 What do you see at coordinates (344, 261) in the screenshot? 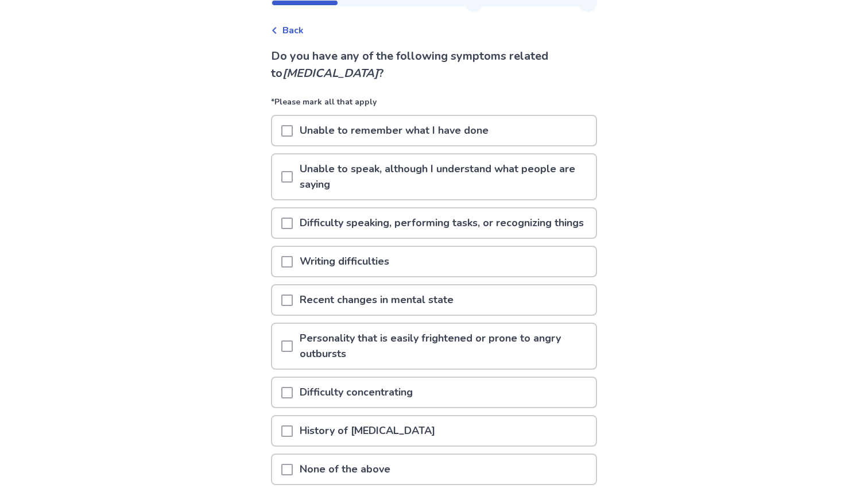
I see `p: Writing difficulties` at bounding box center [344, 261].